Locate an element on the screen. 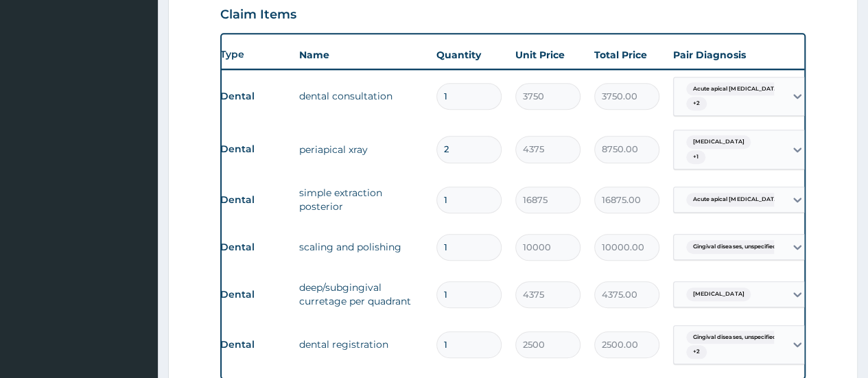 Image resolution: width=868 pixels, height=378 pixels. td: dental registration is located at coordinates (361, 345).